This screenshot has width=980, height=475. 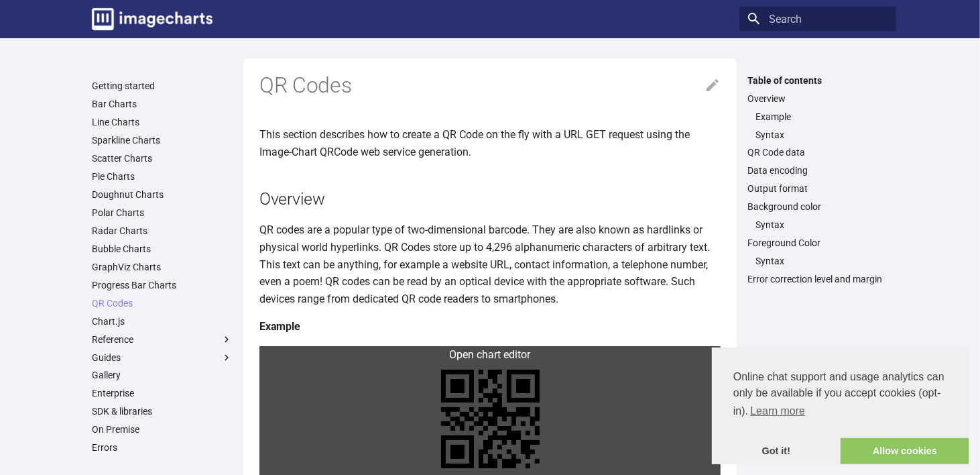 I want to click on label: Table of contents, so click(x=818, y=81).